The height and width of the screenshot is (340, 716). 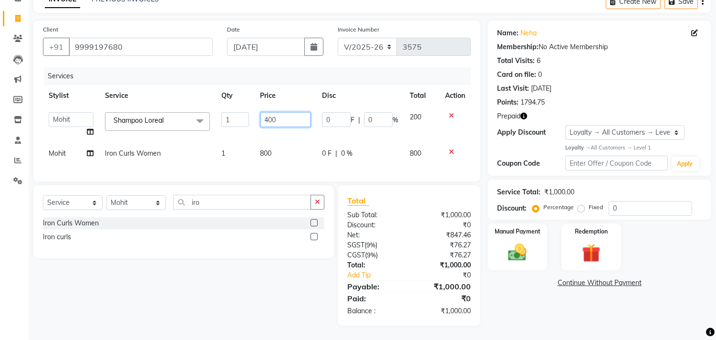 I want to click on img: _cash.svg, so click(x=517, y=252).